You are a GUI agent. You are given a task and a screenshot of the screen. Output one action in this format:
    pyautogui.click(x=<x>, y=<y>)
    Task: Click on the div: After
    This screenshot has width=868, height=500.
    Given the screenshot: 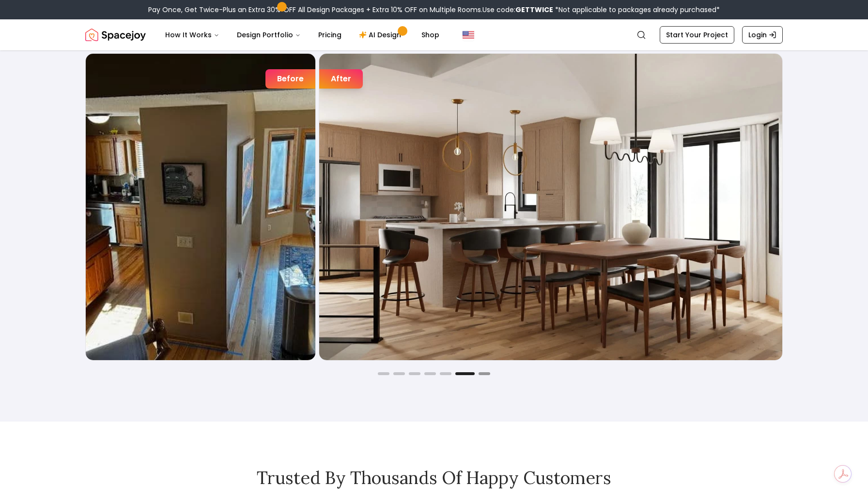 What is the action you would take?
    pyautogui.click(x=341, y=79)
    